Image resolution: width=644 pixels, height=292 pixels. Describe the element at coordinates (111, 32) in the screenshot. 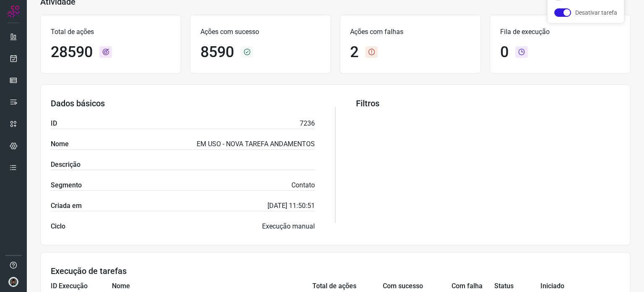

I see `p: Total de ações` at that location.